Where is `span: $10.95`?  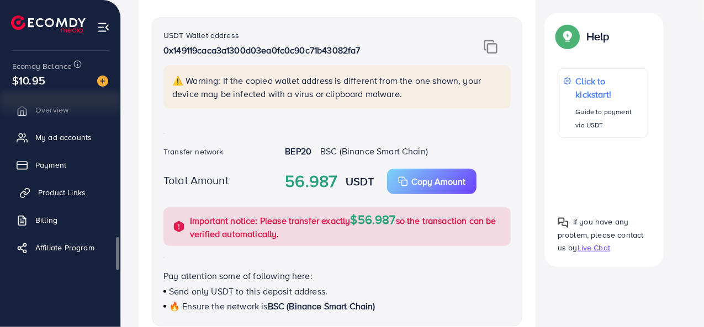 span: $10.95 is located at coordinates (29, 80).